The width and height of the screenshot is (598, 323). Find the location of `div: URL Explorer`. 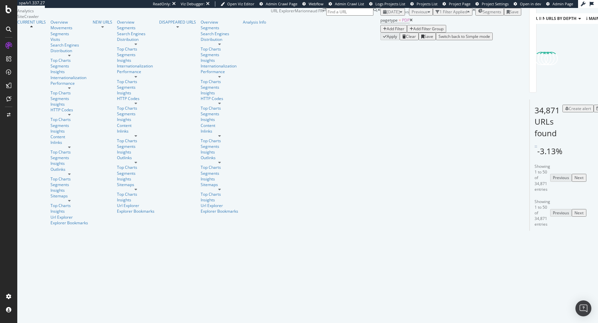

div: URL Explorer is located at coordinates (283, 11).